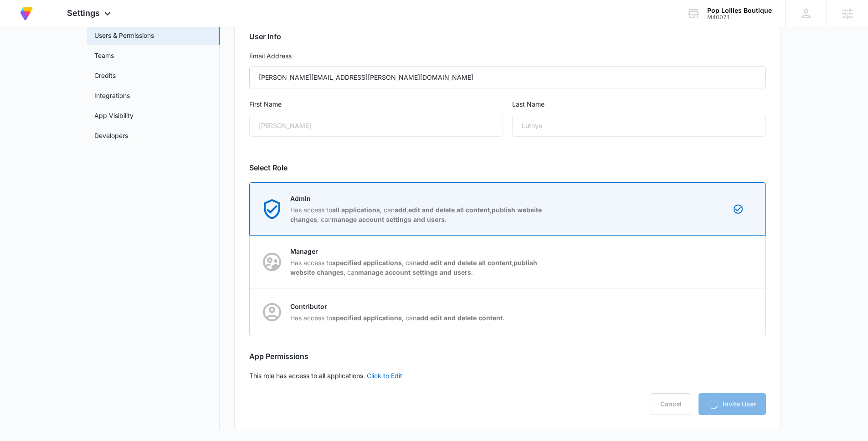  Describe the element at coordinates (397, 306) in the screenshot. I see `p: Contributor` at that location.